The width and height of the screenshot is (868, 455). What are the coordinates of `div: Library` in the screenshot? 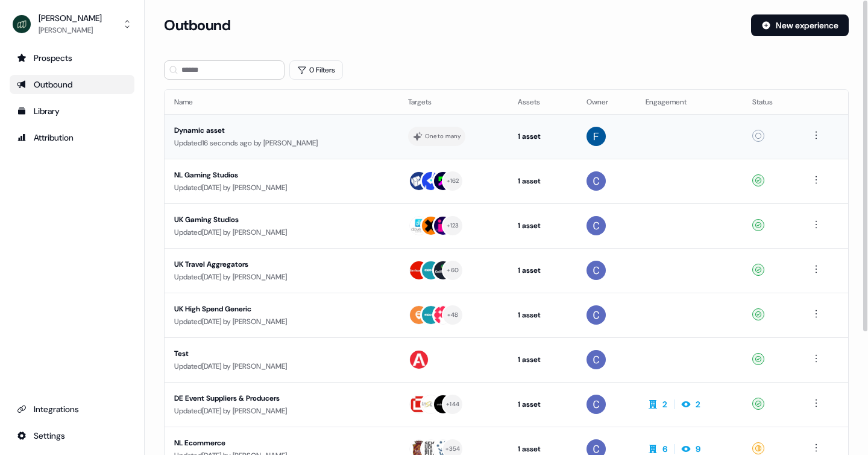 It's located at (72, 111).